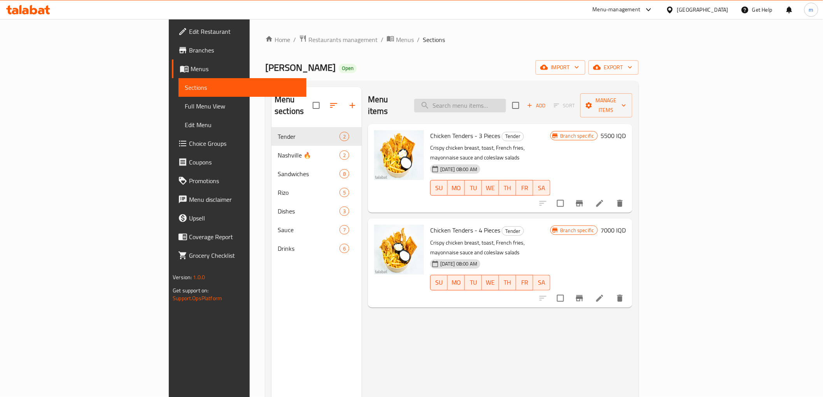  What do you see at coordinates (399, 250) in the screenshot?
I see `img: Chicken Tenders - 4 Pieces` at bounding box center [399, 250].